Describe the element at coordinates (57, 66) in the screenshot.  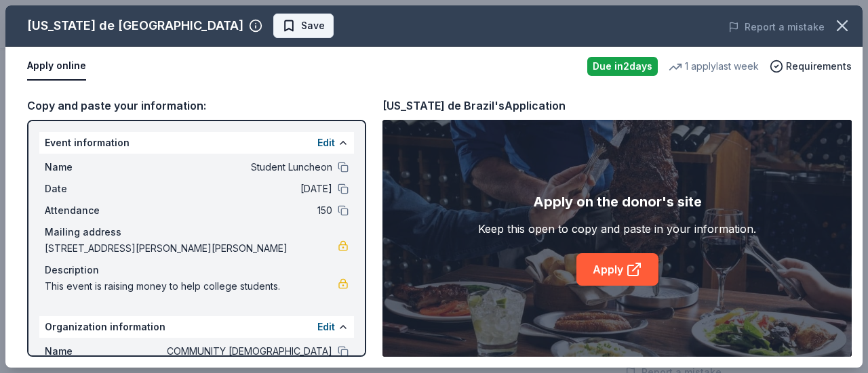
I see `button: Apply online` at that location.